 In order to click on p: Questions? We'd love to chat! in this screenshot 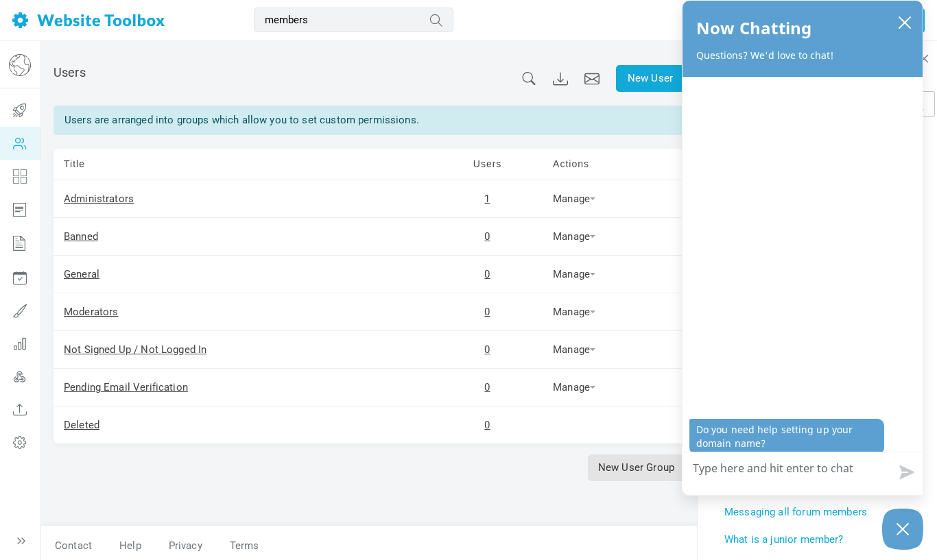, I will do `click(802, 56)`.